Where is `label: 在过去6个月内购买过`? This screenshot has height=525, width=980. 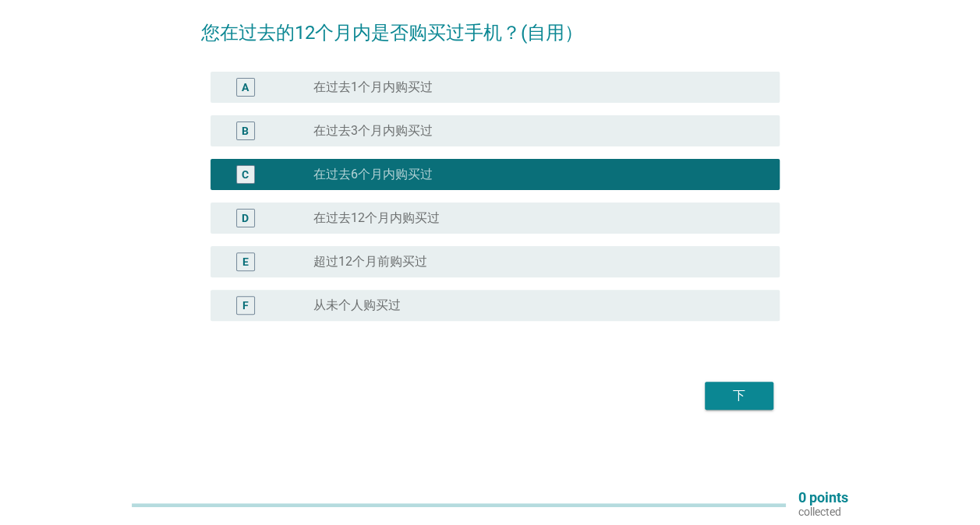
label: 在过去6个月内购买过 is located at coordinates (372, 175).